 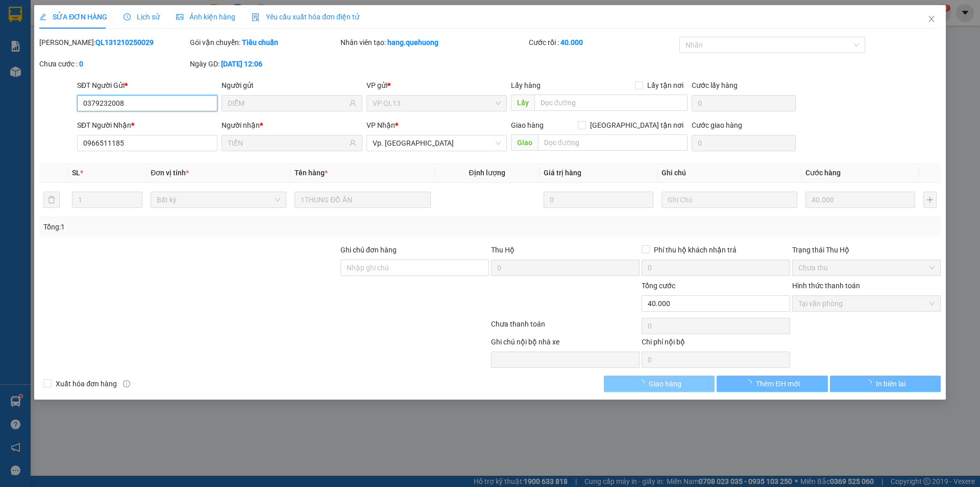 I want to click on div: Chưa cước :, so click(x=113, y=64).